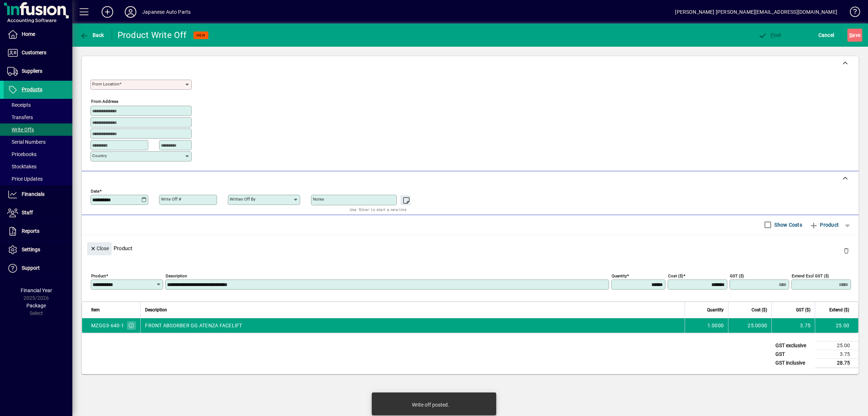 The width and height of the screenshot is (868, 416). What do you see at coordinates (855, 35) in the screenshot?
I see `span: ave` at bounding box center [855, 35].